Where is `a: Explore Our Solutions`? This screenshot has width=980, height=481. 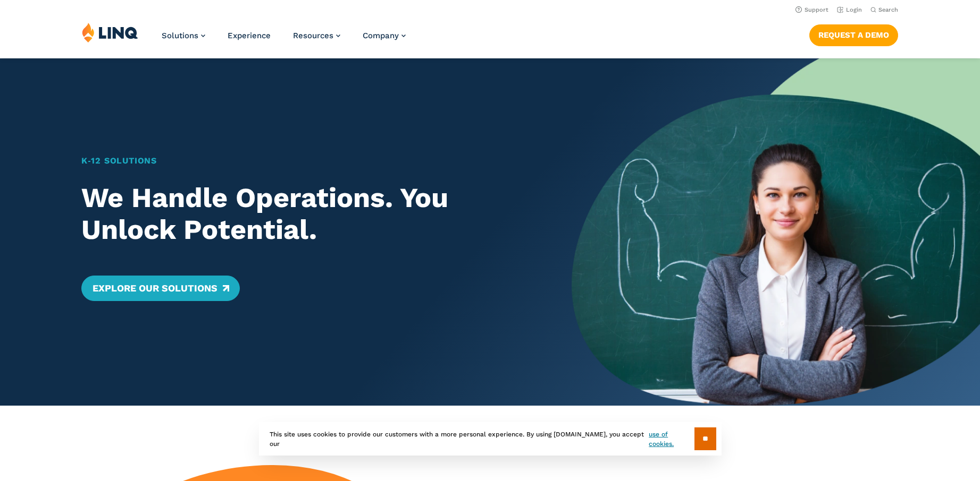
a: Explore Our Solutions is located at coordinates (160, 288).